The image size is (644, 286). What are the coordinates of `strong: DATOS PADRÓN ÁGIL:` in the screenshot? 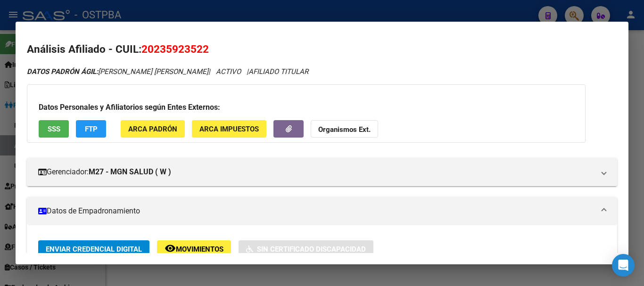 It's located at (63, 72).